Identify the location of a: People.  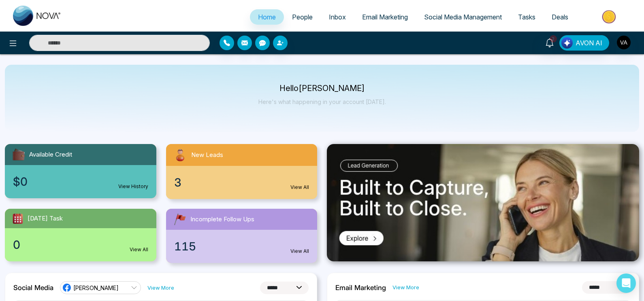
(302, 17).